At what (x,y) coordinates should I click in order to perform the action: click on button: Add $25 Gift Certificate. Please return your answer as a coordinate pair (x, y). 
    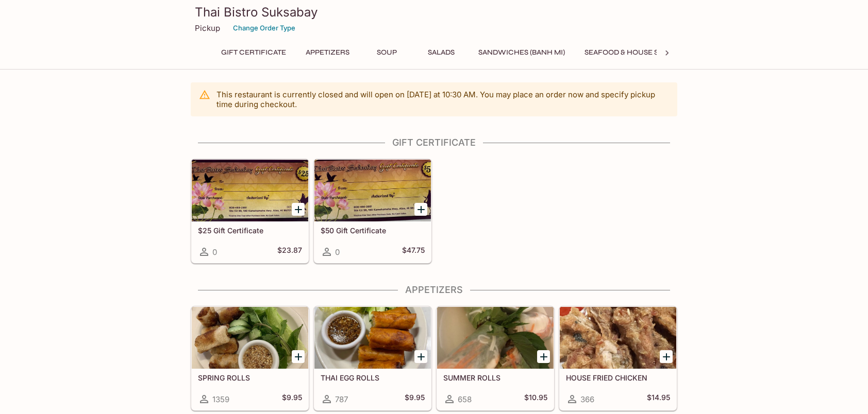
    Looking at the image, I should click on (298, 209).